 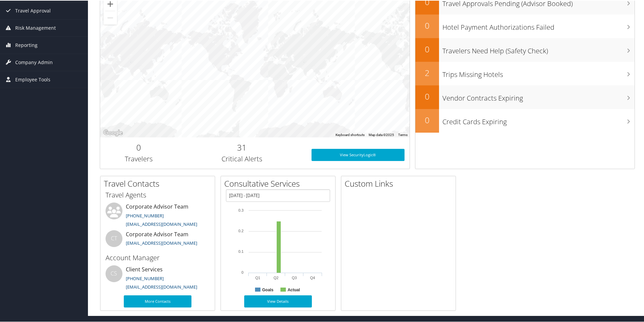 I want to click on span: Risk Management, so click(x=36, y=27).